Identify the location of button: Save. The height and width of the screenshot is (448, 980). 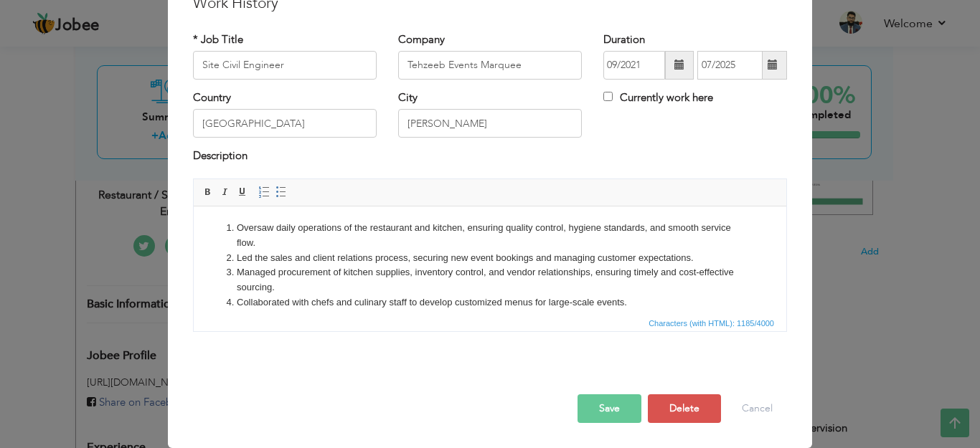
(609, 408).